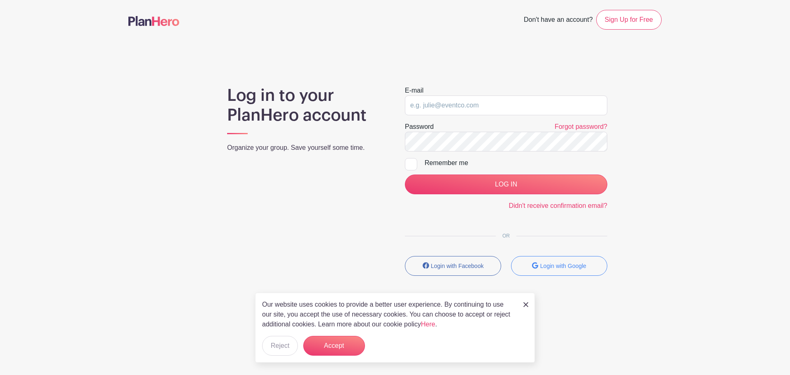  Describe the element at coordinates (389, 315) in the screenshot. I see `p: Our website uses cookies to provide a better user experience. By continuing to use our site, you ...` at that location.